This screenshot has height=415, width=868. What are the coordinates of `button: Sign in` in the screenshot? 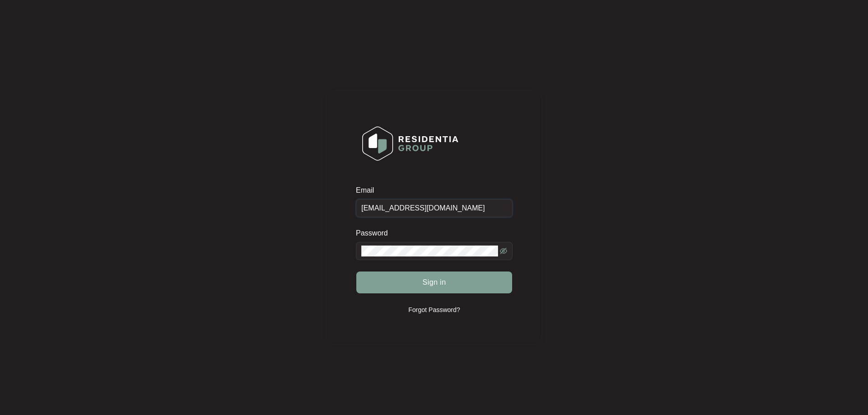 It's located at (434, 282).